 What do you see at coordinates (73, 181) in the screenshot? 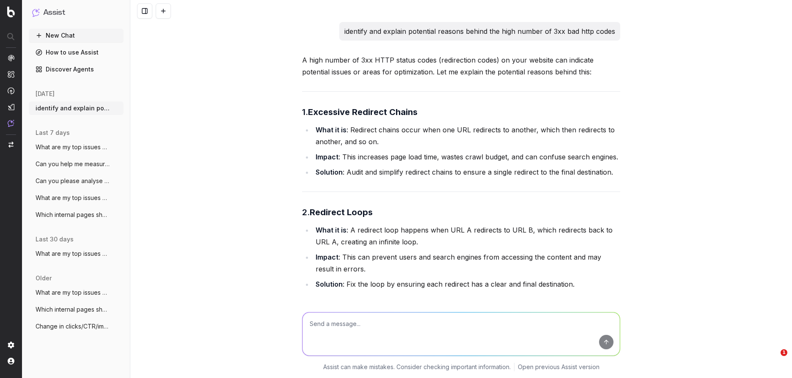
I see `span: Can you please analyse the heading hiera` at bounding box center [73, 181].